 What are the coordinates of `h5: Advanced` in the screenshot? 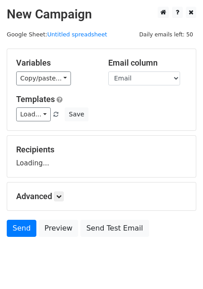 It's located at (102, 197).